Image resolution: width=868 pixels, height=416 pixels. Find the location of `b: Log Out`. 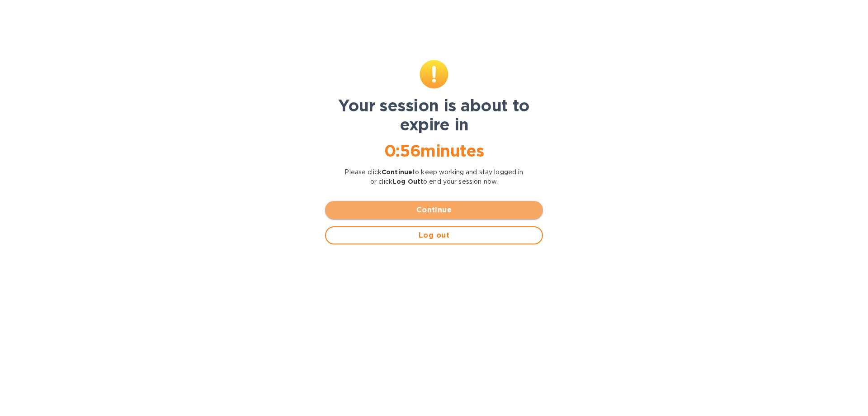

b: Log Out is located at coordinates (407, 182).